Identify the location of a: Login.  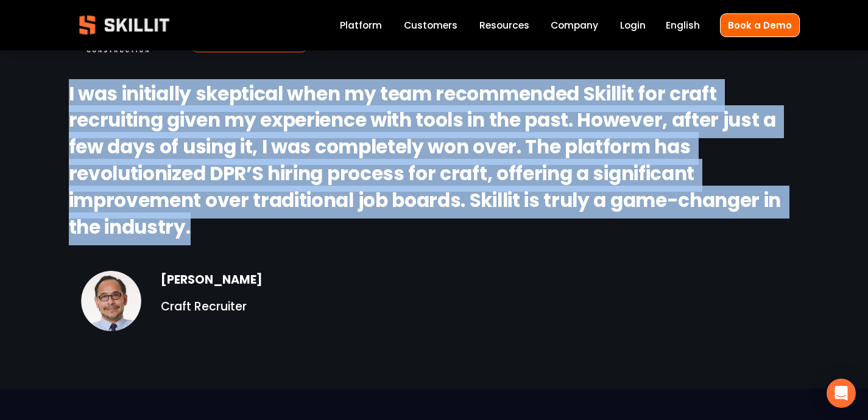
(633, 25).